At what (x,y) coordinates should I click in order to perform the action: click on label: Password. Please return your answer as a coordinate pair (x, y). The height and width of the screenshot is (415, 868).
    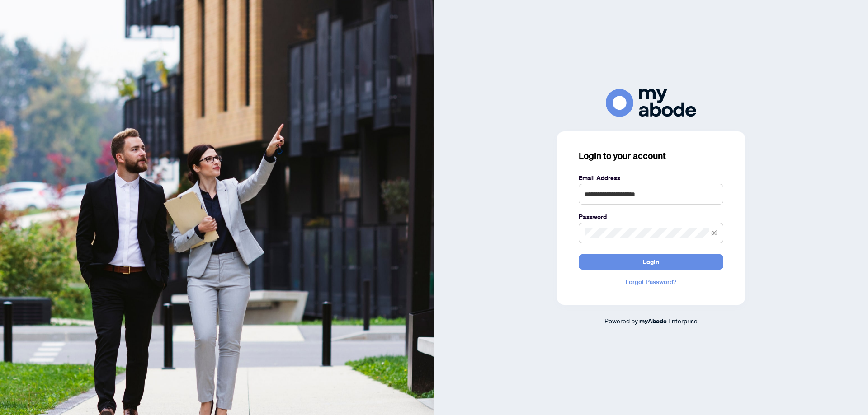
    Looking at the image, I should click on (651, 217).